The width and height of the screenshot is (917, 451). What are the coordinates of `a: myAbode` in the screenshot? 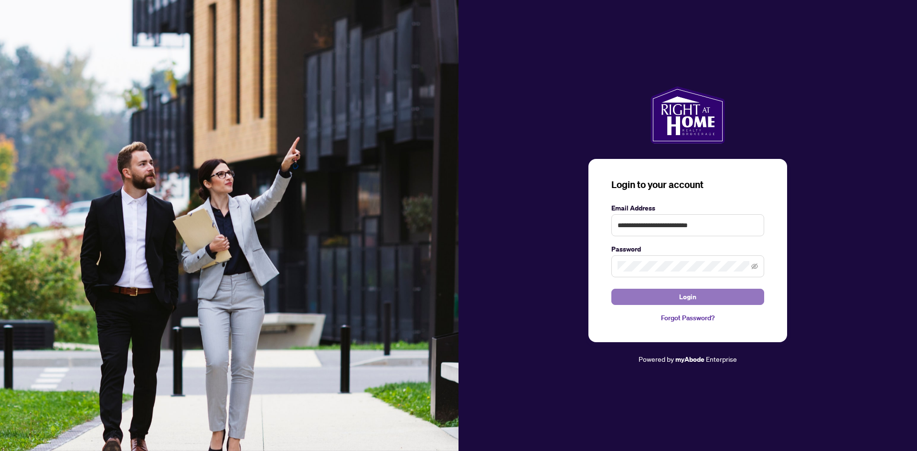 It's located at (689, 359).